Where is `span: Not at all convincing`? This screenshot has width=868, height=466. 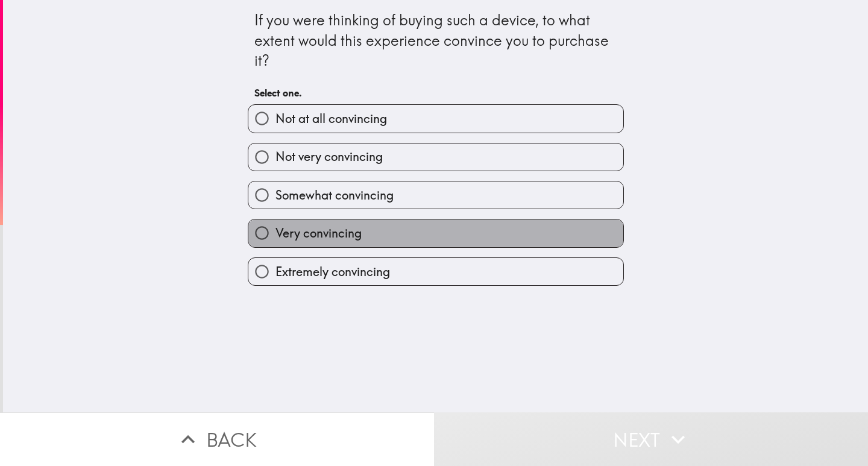 span: Not at all convincing is located at coordinates (331, 119).